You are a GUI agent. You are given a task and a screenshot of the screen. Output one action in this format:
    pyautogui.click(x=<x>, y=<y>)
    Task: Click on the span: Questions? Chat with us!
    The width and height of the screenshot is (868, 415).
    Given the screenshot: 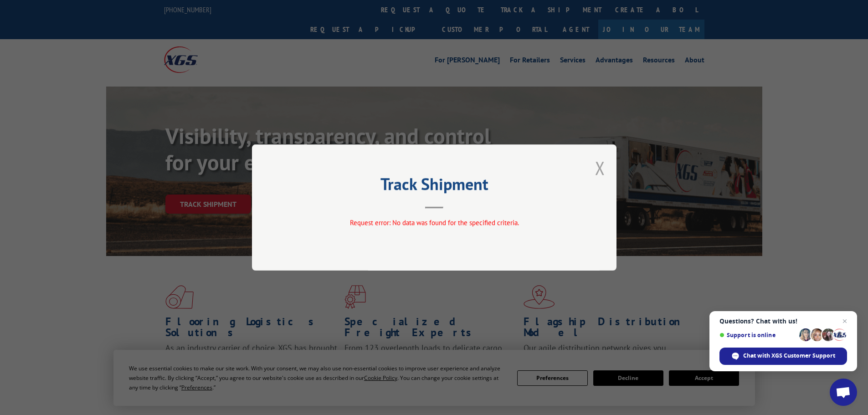 What is the action you would take?
    pyautogui.click(x=783, y=322)
    